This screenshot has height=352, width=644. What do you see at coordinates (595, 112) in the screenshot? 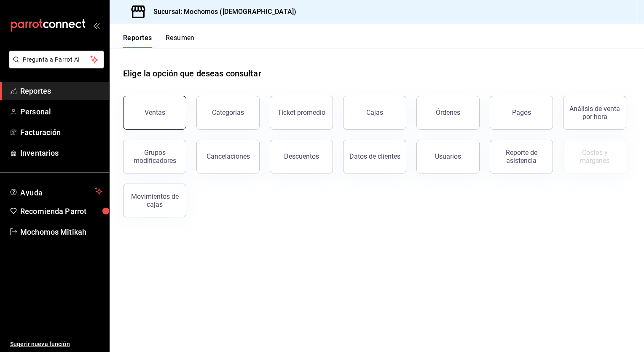
I see `div: Análisis de venta por hora` at bounding box center [595, 112].